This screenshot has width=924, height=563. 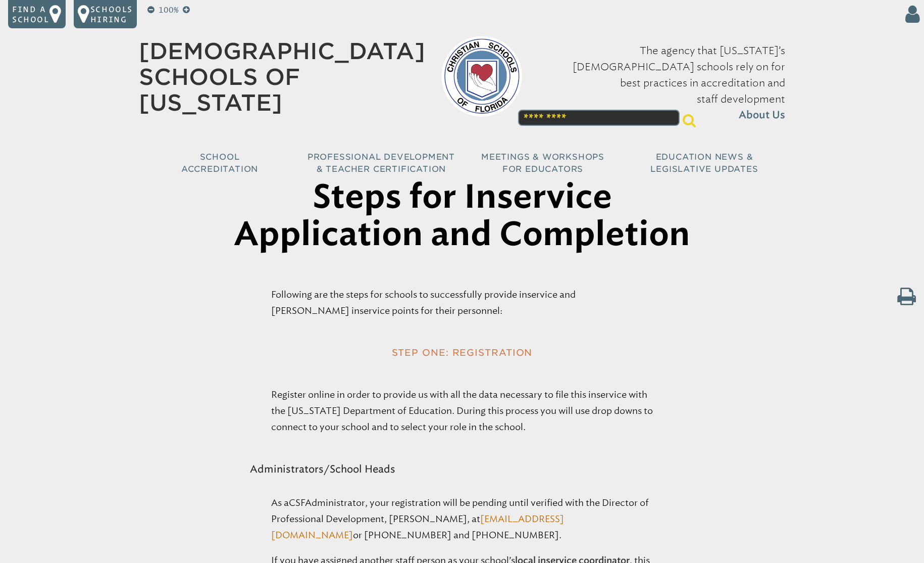 What do you see at coordinates (462, 468) in the screenshot?
I see `h3: Administrators/School Heads` at bounding box center [462, 468].